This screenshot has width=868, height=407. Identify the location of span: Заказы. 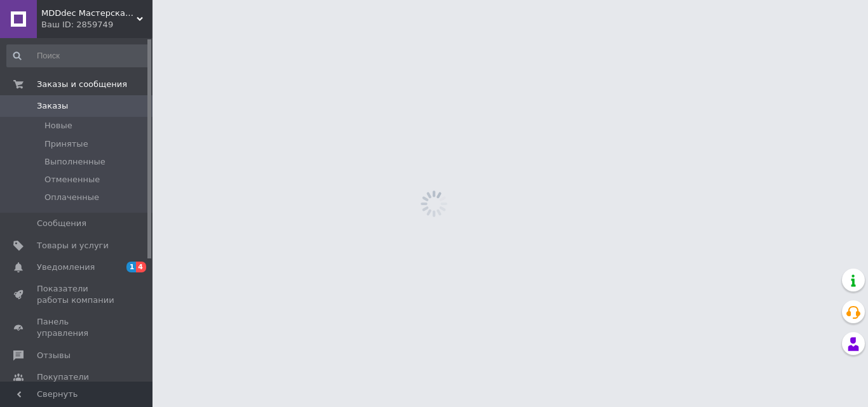
(52, 106).